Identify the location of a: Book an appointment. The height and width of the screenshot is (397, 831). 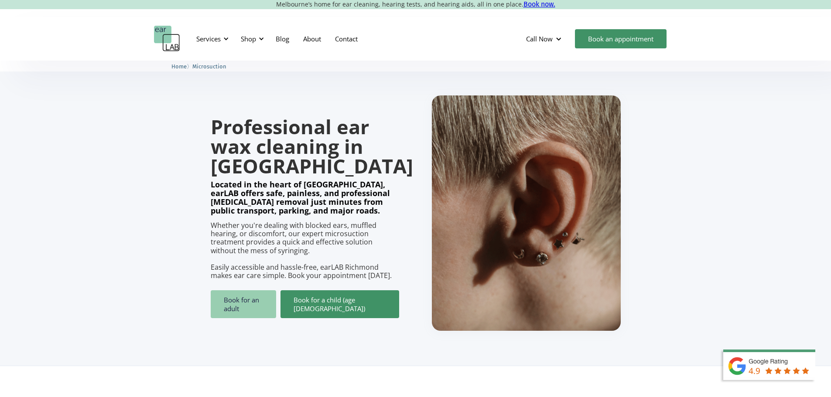
(621, 39).